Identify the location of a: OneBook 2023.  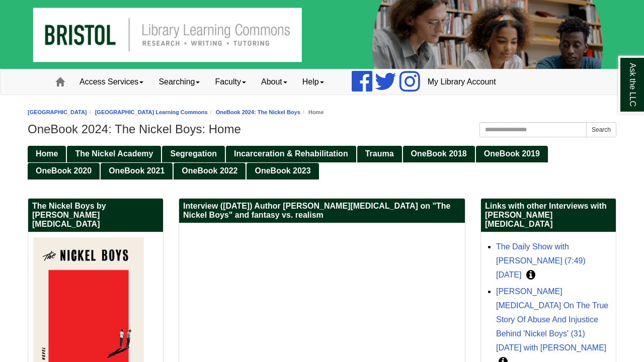
(283, 170).